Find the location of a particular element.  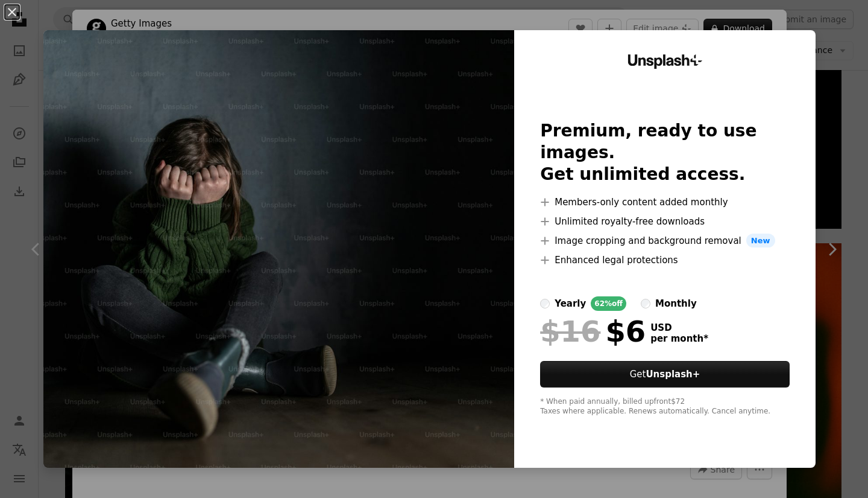

div: $6 is located at coordinates (592, 331).